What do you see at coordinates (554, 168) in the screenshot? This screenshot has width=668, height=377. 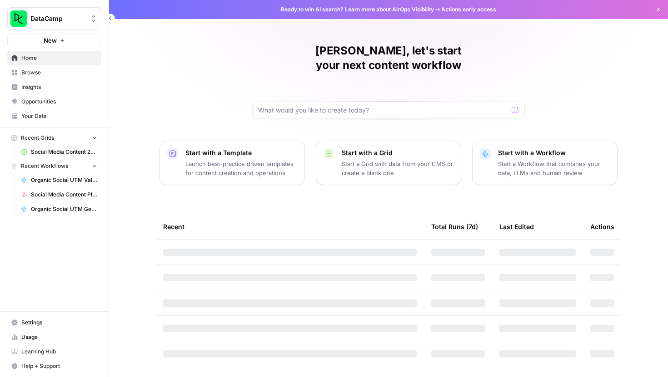 I see `p: Start a Workflow that combines your data, LLMs and human review` at bounding box center [554, 168].